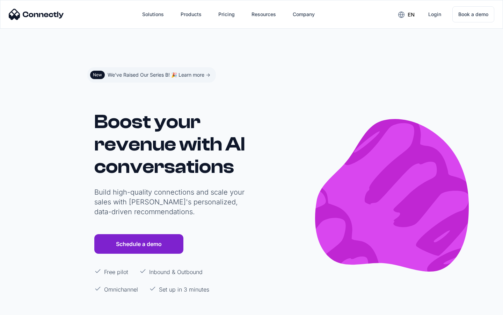 Image resolution: width=503 pixels, height=315 pixels. I want to click on div: Products, so click(191, 14).